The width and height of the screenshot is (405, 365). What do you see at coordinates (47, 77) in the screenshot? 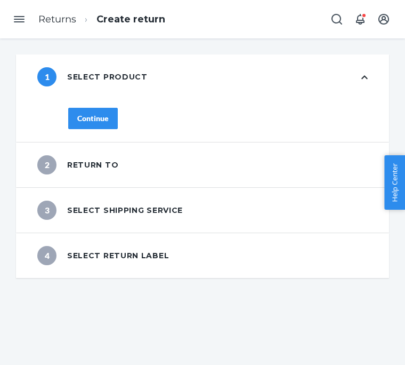
I see `span: 1` at bounding box center [47, 77].